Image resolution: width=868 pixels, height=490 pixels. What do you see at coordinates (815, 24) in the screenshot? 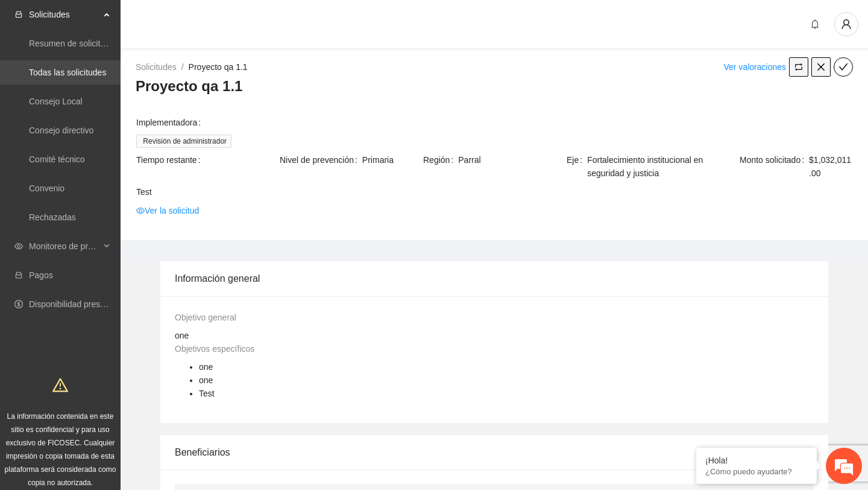
I see `span: bell` at bounding box center [815, 24].